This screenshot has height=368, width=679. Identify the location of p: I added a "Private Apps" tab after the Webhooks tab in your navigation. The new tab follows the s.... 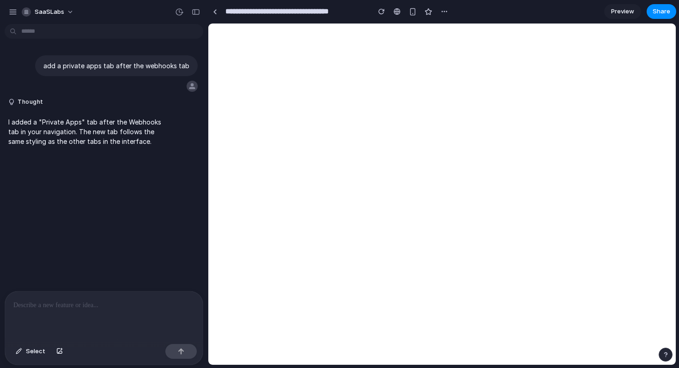
(85, 132).